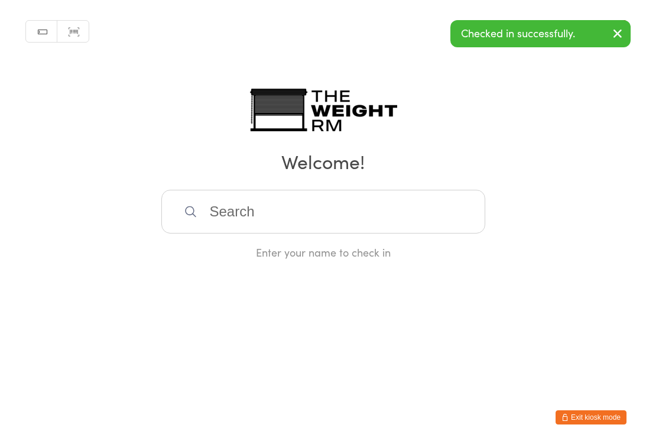  I want to click on input: Search, so click(323, 211).